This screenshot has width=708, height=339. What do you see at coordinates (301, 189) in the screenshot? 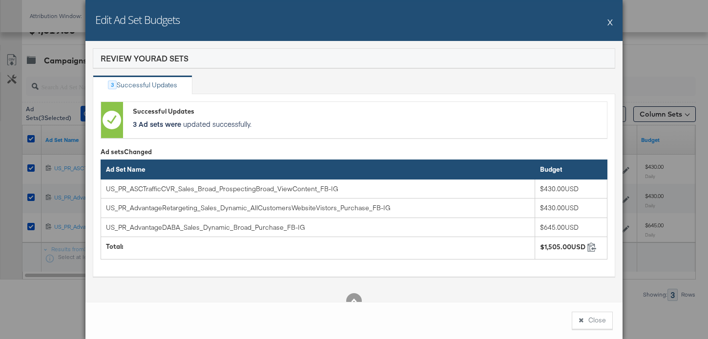
I see `div: US_PR_ASCTrafficCVR_Sales_Broad_ProspectingBroad_ViewContent_FB-IG` at bounding box center [301, 189].